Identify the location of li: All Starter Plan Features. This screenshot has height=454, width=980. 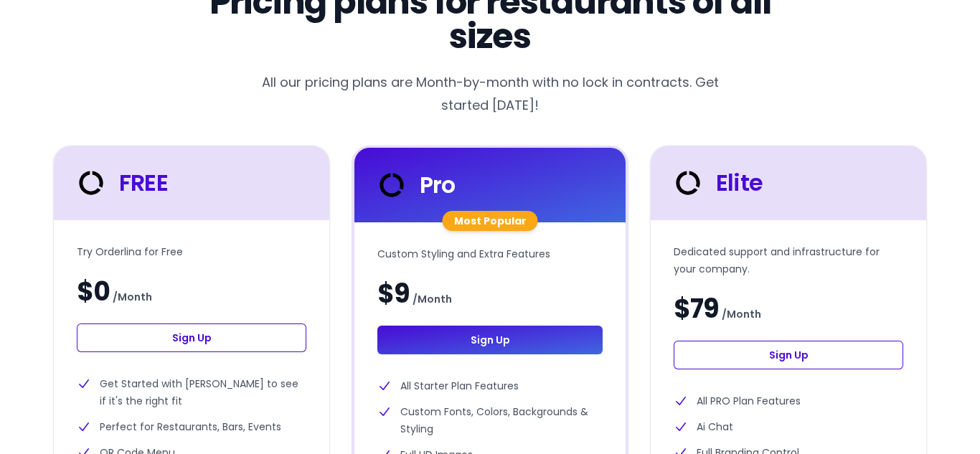
(490, 386).